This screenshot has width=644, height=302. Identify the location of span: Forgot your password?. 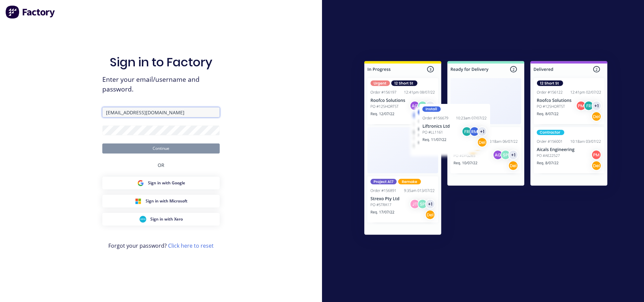
(161, 245).